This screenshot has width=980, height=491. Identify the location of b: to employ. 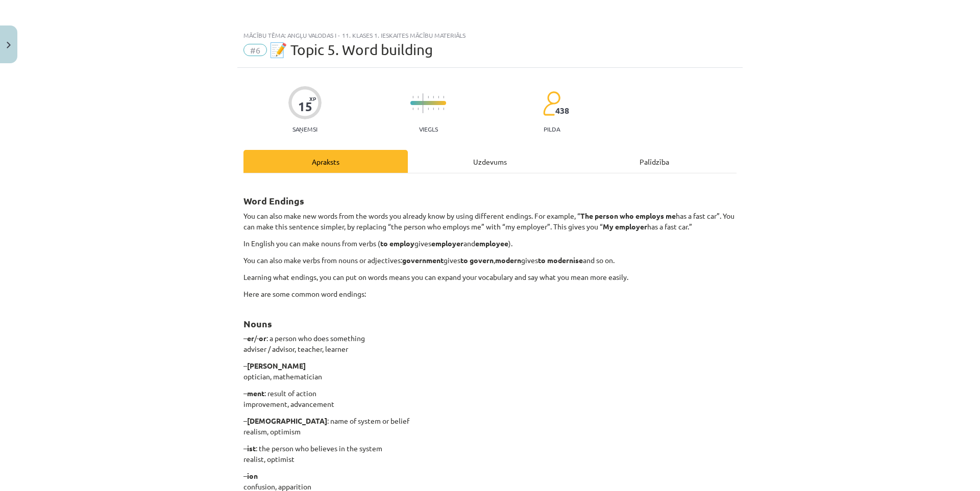
(397, 244).